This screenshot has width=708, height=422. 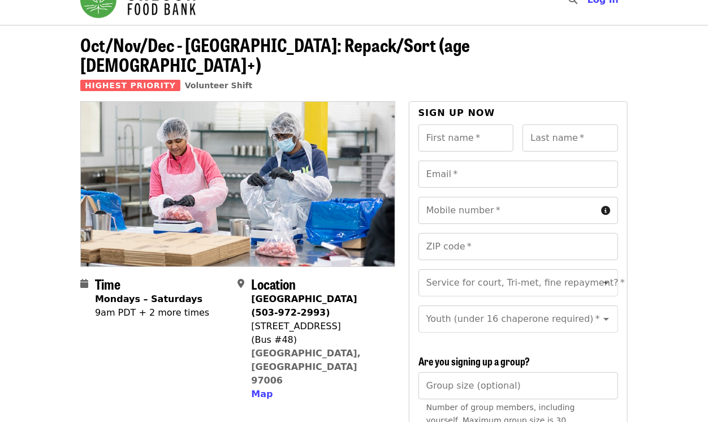 I want to click on span: Highest Priority, so click(x=130, y=85).